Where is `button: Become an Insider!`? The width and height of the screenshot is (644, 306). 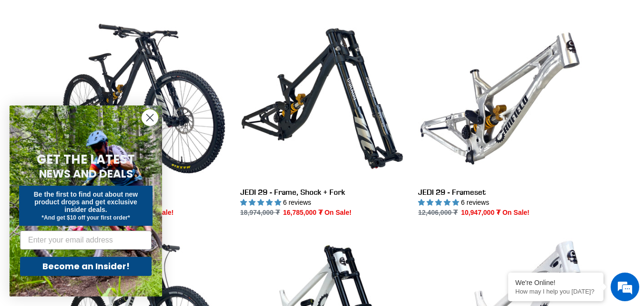 button: Become an Insider! is located at coordinates (86, 266).